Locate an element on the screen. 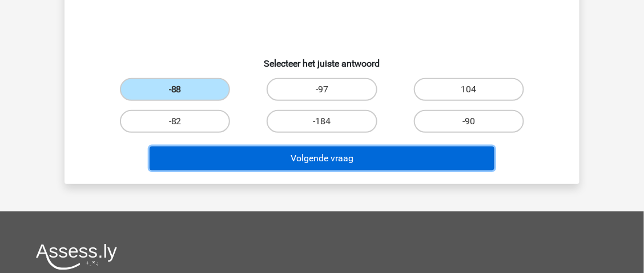 The height and width of the screenshot is (273, 644). label: -184 is located at coordinates (322, 121).